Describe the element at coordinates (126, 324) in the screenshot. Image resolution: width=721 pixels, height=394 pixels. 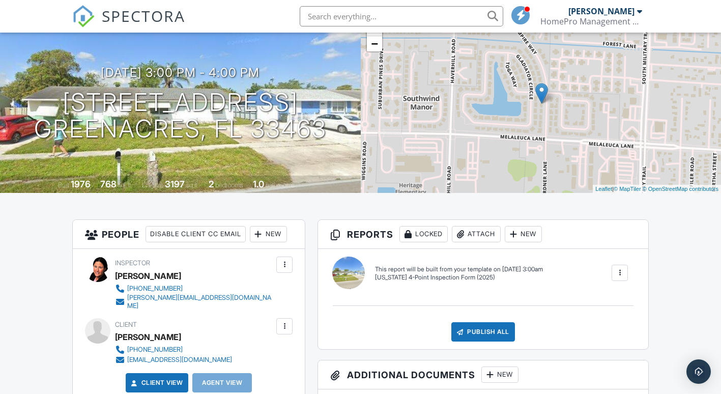
I see `span: Client` at that location.